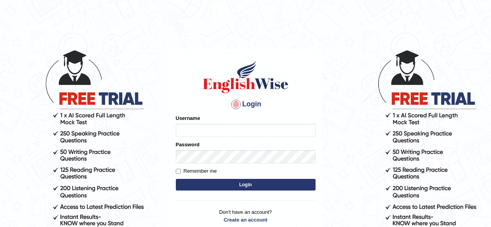 The image size is (491, 227). What do you see at coordinates (246, 185) in the screenshot?
I see `button: Login` at bounding box center [246, 185].